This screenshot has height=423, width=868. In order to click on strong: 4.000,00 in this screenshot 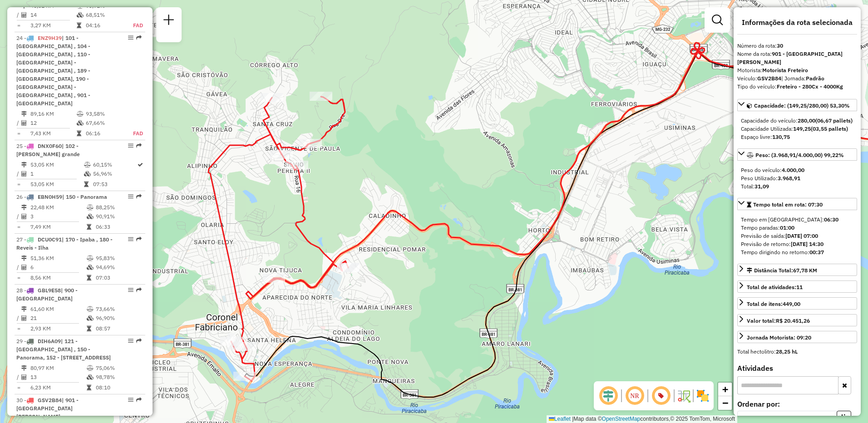, I will do `click(793, 170)`.